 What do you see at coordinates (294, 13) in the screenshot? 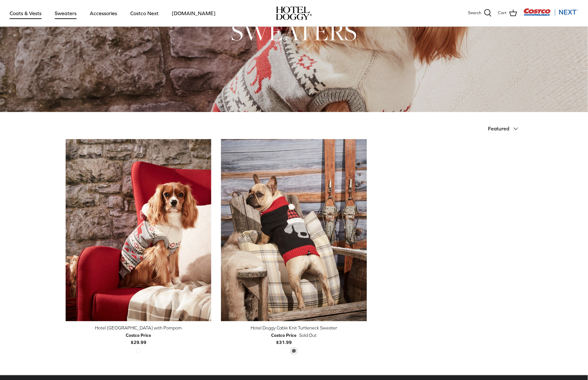
I see `img: hoteldoggycom` at bounding box center [294, 13].